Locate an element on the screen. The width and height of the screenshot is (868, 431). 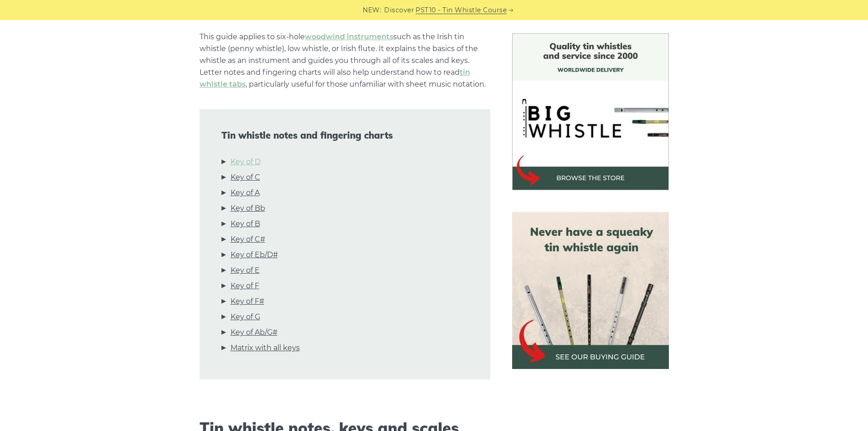
a: Key of Ab/G# is located at coordinates (254, 332).